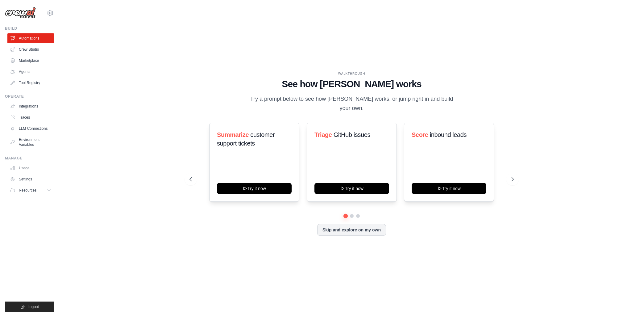  Describe the element at coordinates (31, 190) in the screenshot. I see `button: Resources` at that location.